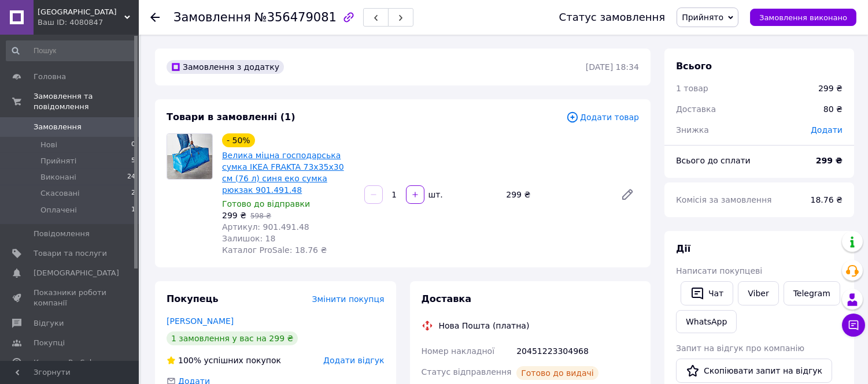  I want to click on span: Знижка, so click(692, 130).